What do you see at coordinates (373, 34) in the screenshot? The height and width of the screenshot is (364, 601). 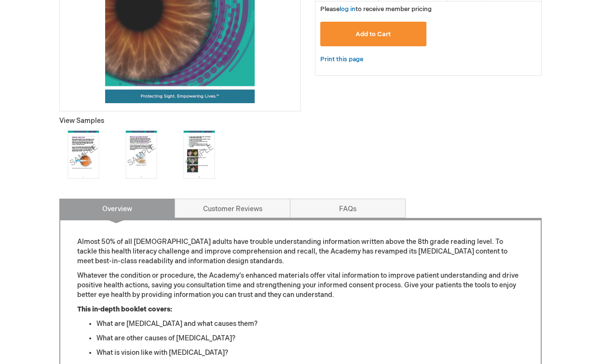 I see `span: Add to Cart` at bounding box center [373, 34].